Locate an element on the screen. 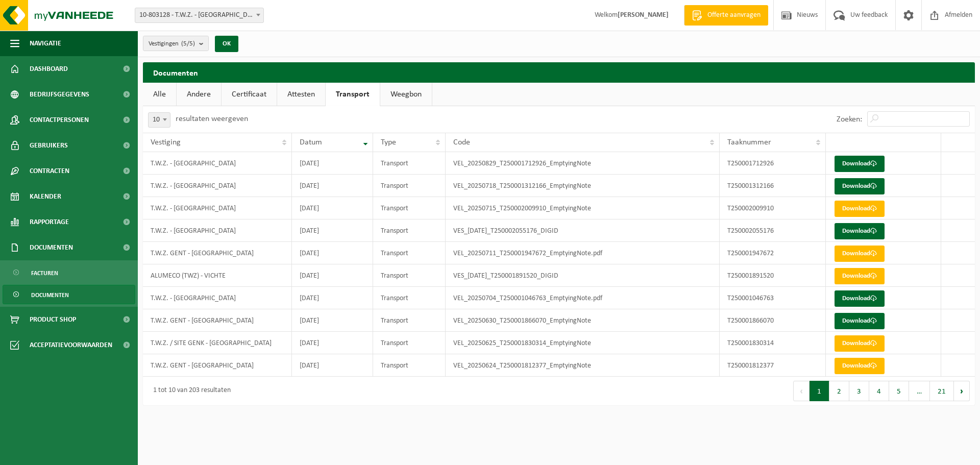  span: Product Shop is located at coordinates (53, 320).